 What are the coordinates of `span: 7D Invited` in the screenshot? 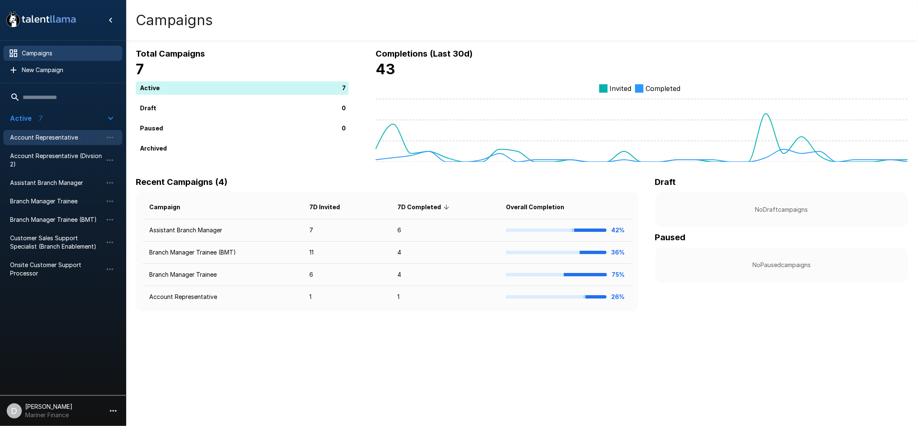 It's located at (330, 207).